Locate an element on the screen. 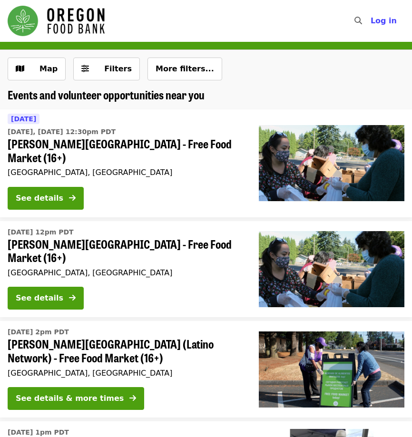 This screenshot has width=412, height=437. span: Map is located at coordinates (48, 68).